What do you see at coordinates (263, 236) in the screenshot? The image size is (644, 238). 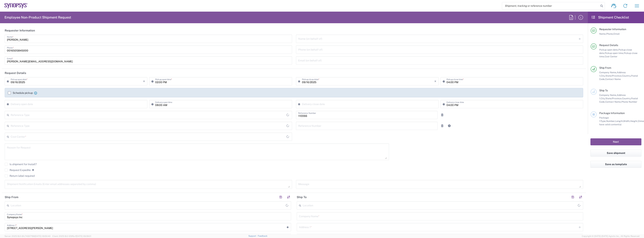 I see `a: Feedback` at bounding box center [263, 236].